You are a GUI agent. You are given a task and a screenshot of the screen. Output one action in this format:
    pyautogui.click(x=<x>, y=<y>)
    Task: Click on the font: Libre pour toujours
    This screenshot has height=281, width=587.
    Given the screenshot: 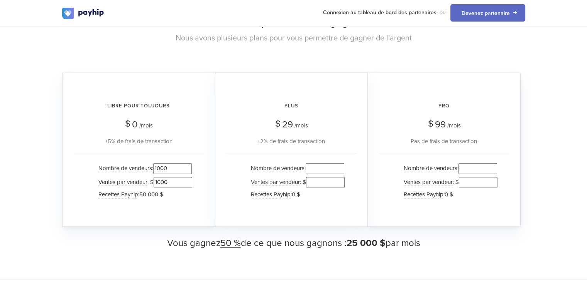 What is the action you would take?
    pyautogui.click(x=138, y=106)
    